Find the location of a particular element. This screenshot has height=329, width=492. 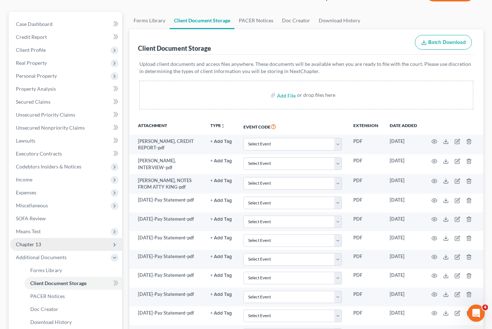

span: Batch Download is located at coordinates (447, 42).